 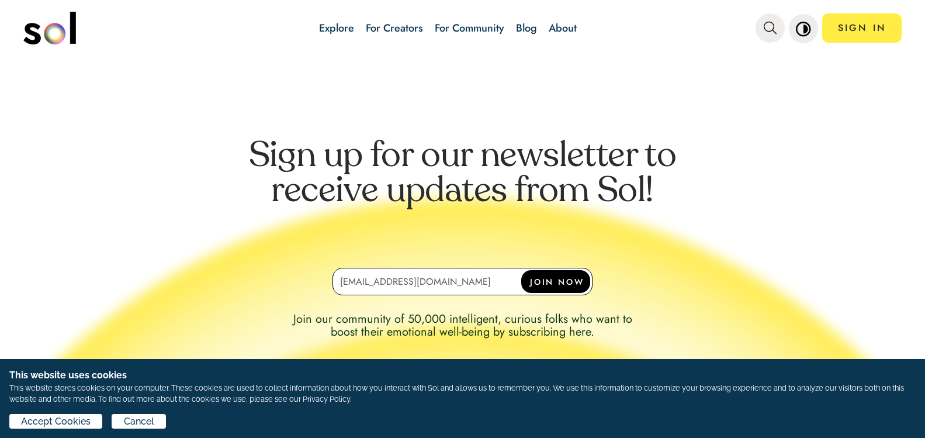 What do you see at coordinates (462, 393) in the screenshot?
I see `p: This website stores cookies on your computer. These cookies are used to collect information about...` at bounding box center [462, 393].